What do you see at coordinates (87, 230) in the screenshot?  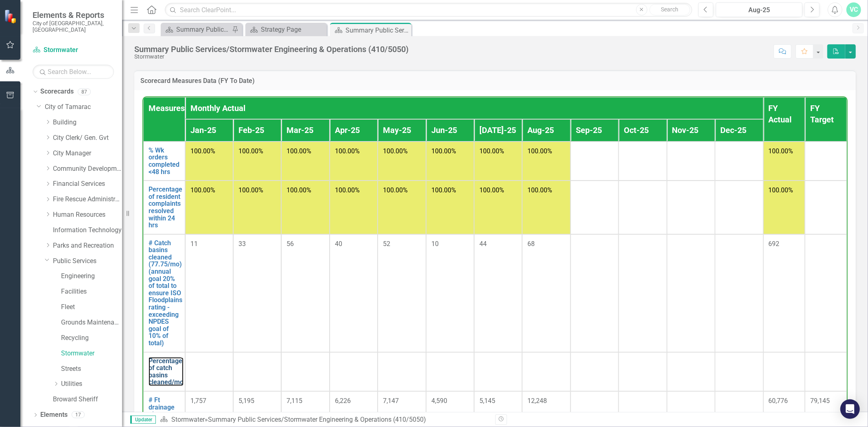 I see `a: Information Technology` at bounding box center [87, 230].